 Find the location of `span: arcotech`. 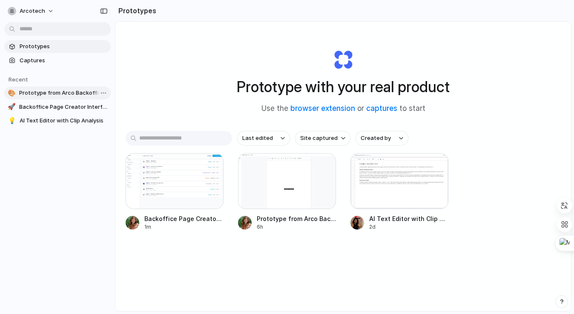

span: arcotech is located at coordinates (32, 11).